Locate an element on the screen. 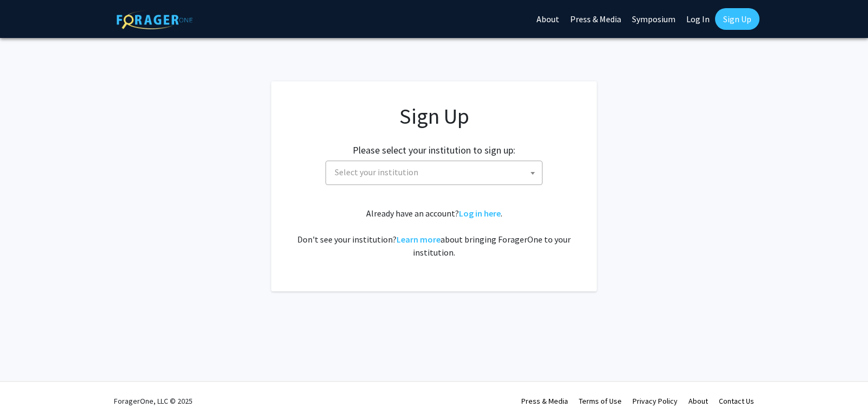  img: ForagerOne Logo is located at coordinates (155, 20).